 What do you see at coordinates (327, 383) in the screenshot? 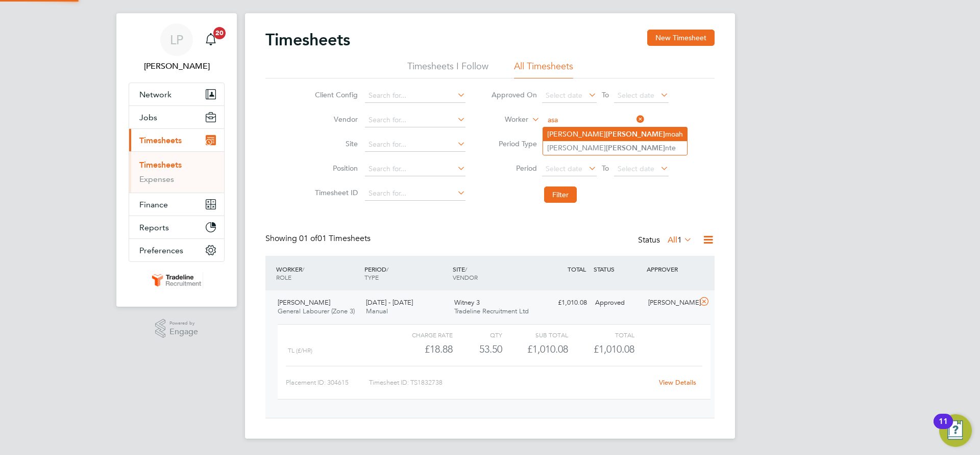
I see `div: Placement ID: 304615` at bounding box center [327, 383].